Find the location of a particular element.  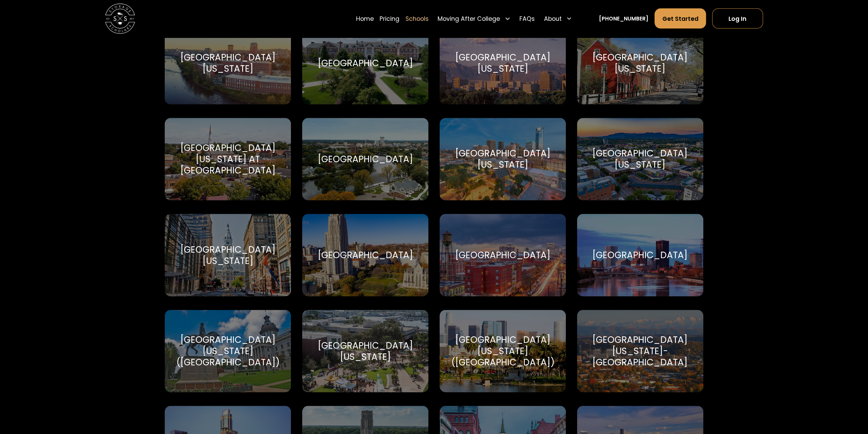

a: FAQs is located at coordinates (527, 19).